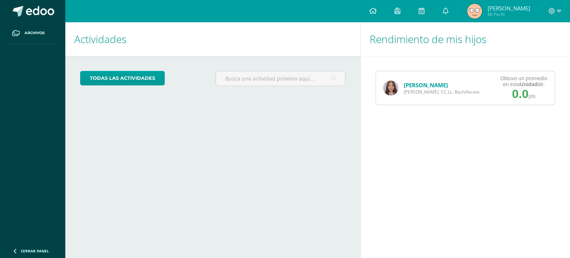  I want to click on h1: Actividades, so click(213, 39).